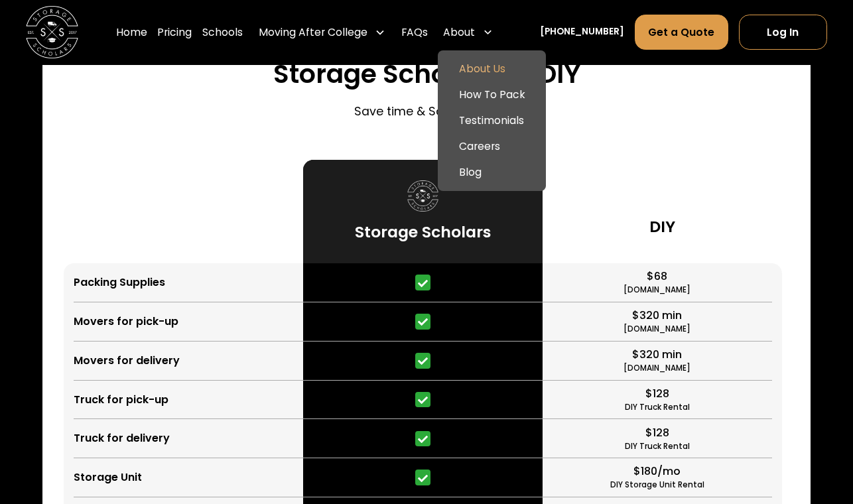 The width and height of the screenshot is (853, 504). I want to click on h3: DIY, so click(662, 227).